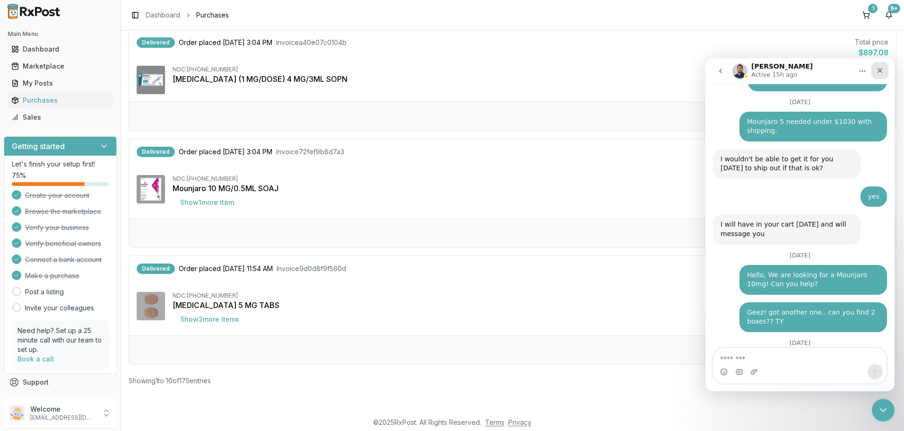 The height and width of the screenshot is (431, 904). I want to click on button: Dashboard, so click(60, 49).